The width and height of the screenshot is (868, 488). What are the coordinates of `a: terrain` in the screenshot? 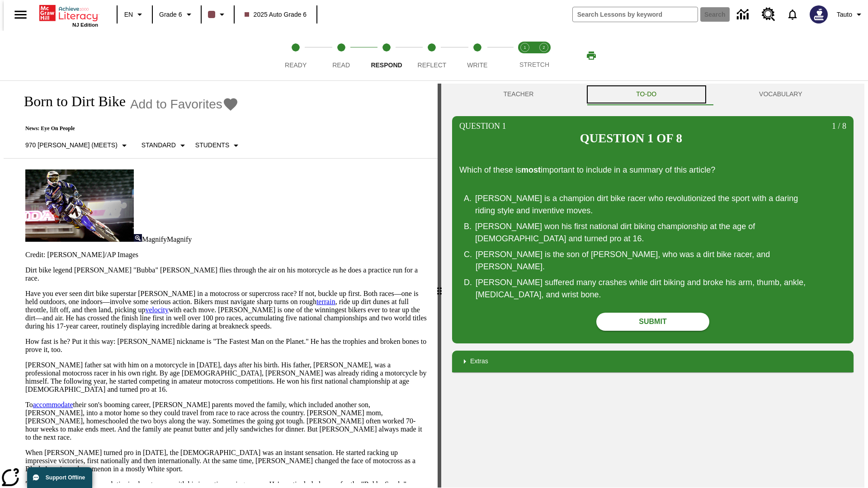 It's located at (326, 302).